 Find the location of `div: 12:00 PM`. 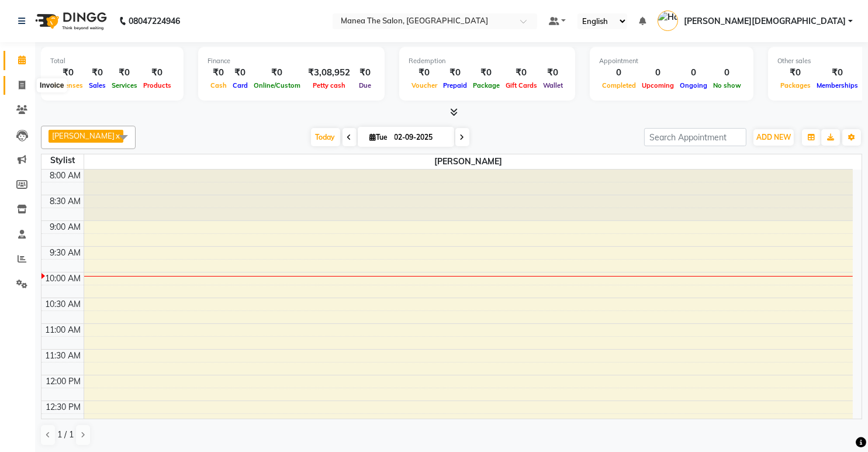

div: 12:00 PM is located at coordinates (64, 382).